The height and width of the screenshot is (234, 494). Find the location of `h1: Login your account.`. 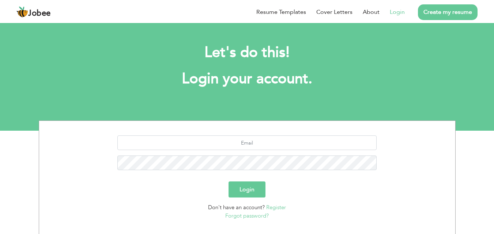

h1: Login your account. is located at coordinates (247, 79).